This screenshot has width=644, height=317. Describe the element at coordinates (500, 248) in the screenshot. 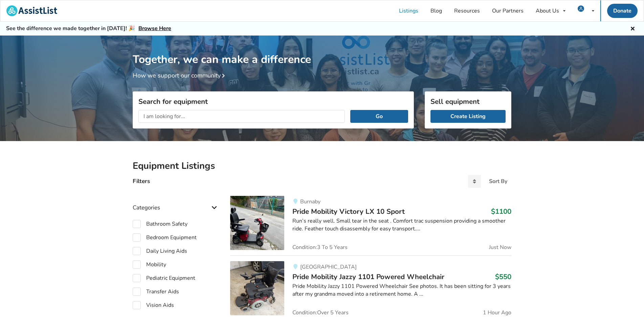

I see `span: Just Now` at that location.